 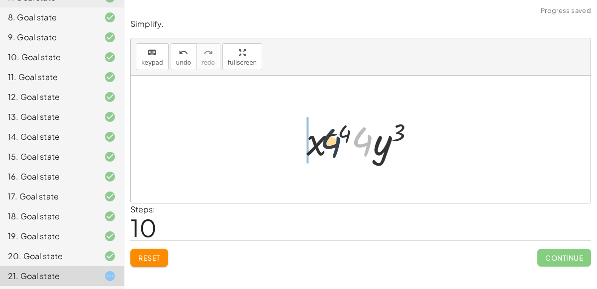 What do you see at coordinates (208, 63) in the screenshot?
I see `span: redo` at bounding box center [208, 63].